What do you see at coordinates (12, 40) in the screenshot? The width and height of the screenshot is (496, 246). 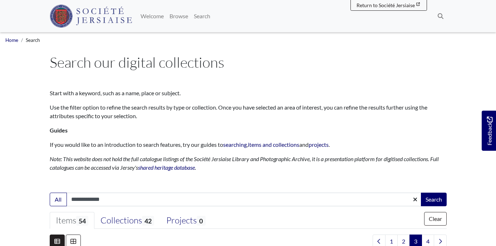 I see `a: Home` at bounding box center [12, 40].